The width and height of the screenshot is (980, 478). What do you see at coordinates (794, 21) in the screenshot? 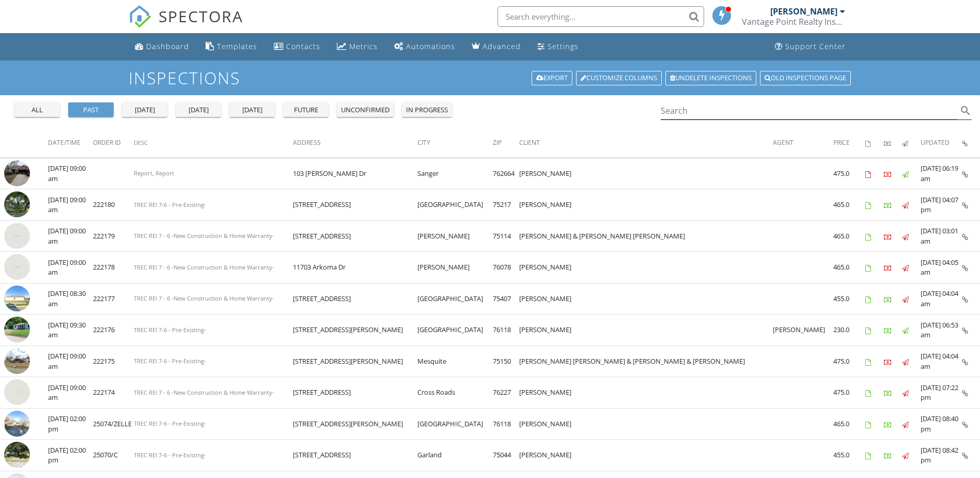
I see `div: Vantage Point Realty Inspections` at bounding box center [794, 21].